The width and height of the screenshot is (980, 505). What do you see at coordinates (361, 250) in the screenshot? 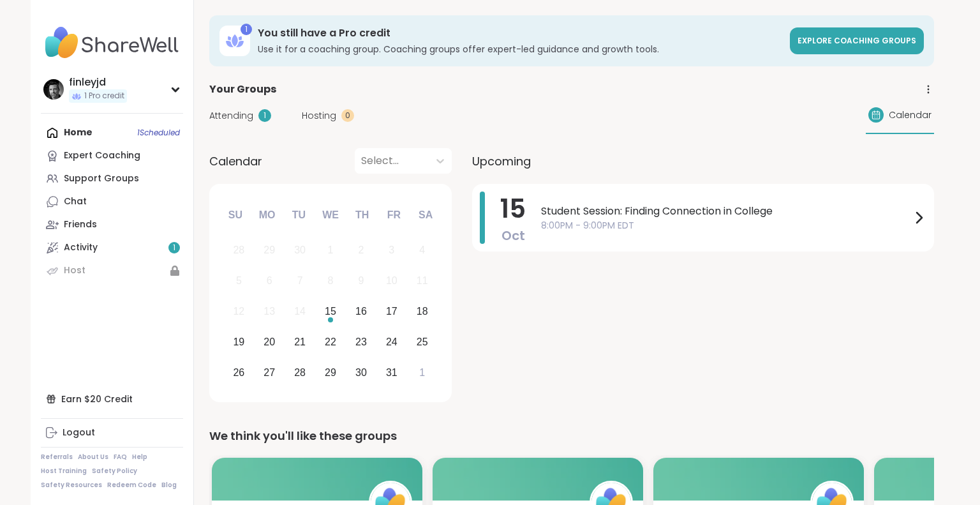
I see `div: Not available Thursday, October 2nd, 2025` at bounding box center [361, 250].